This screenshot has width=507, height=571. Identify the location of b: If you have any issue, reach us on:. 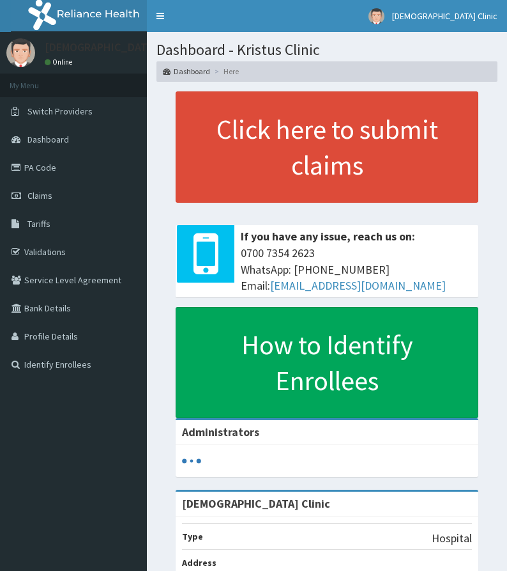
(328, 236).